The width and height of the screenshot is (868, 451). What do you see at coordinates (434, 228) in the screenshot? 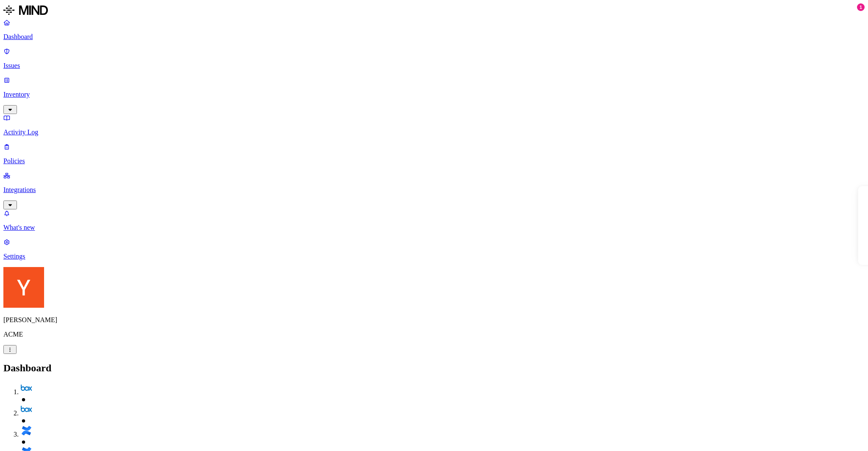
I see `p: What's new` at bounding box center [434, 228].